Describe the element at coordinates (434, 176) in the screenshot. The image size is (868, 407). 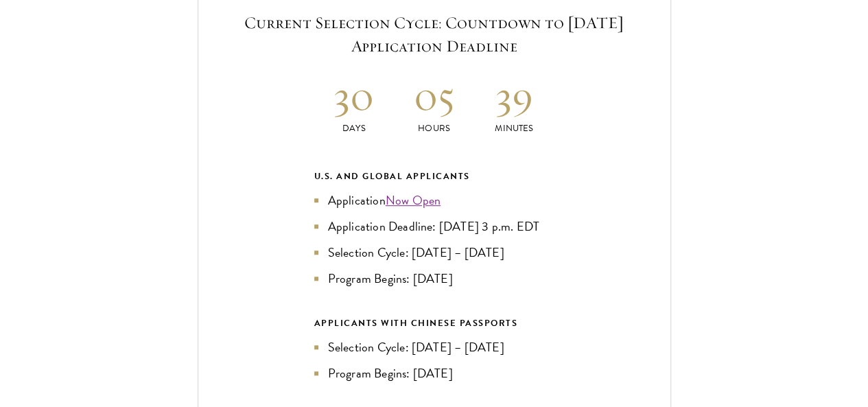
I see `div: U.S. and Global Applicants` at that location.